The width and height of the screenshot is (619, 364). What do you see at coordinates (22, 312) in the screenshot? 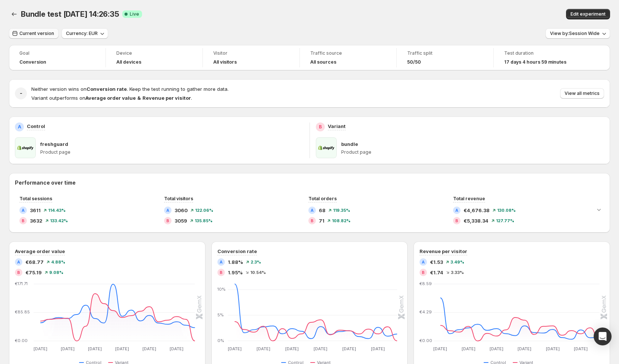
I see `text: €85.85` at bounding box center [22, 312].